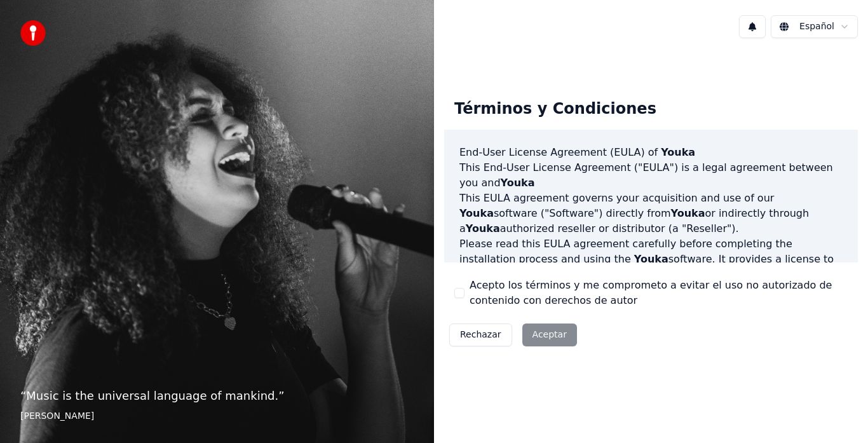 This screenshot has height=443, width=868. What do you see at coordinates (650, 214) in the screenshot?
I see `p: This EULA agreement governs your acquisition and use of our software ("Software") directly from o...` at bounding box center [650, 214].